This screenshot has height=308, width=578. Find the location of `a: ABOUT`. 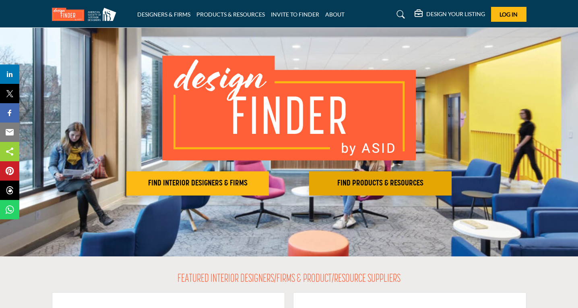

a: ABOUT is located at coordinates (335, 14).